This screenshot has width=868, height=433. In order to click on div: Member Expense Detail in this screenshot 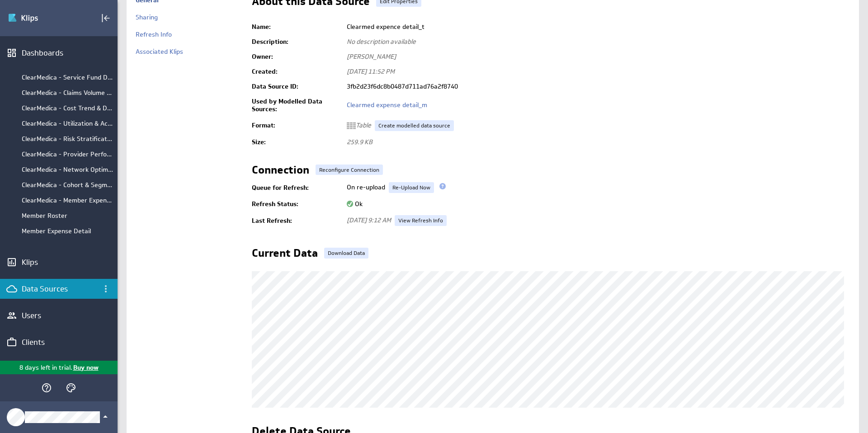, I will do `click(67, 231)`.